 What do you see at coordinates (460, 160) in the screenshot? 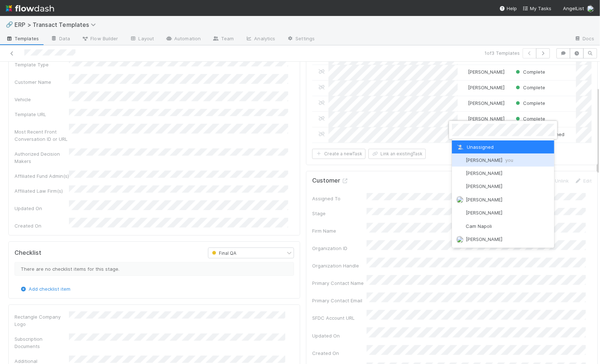
I see `img: avatar_ef15843f-6fde-4057-917e-3fb236f438ca.png` at bounding box center [460, 160].